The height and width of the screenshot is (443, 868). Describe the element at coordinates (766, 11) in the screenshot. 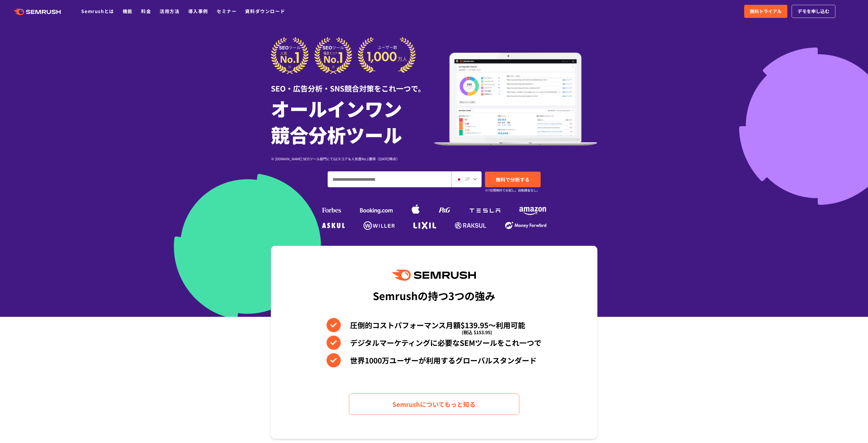

I see `span: 無料トライアル` at that location.